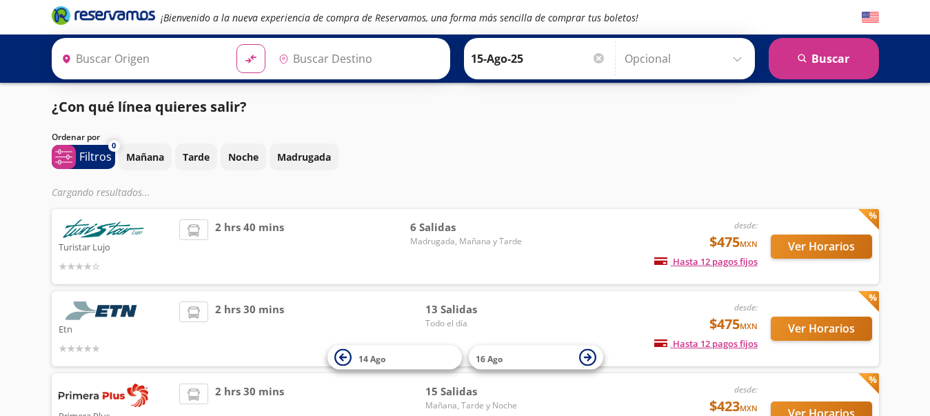 The width and height of the screenshot is (930, 416). I want to click on button: 14 Ago, so click(395, 357).